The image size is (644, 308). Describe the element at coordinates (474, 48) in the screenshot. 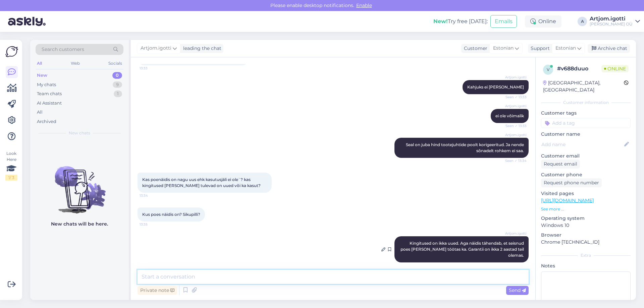

I see `div: Customer` at that location.